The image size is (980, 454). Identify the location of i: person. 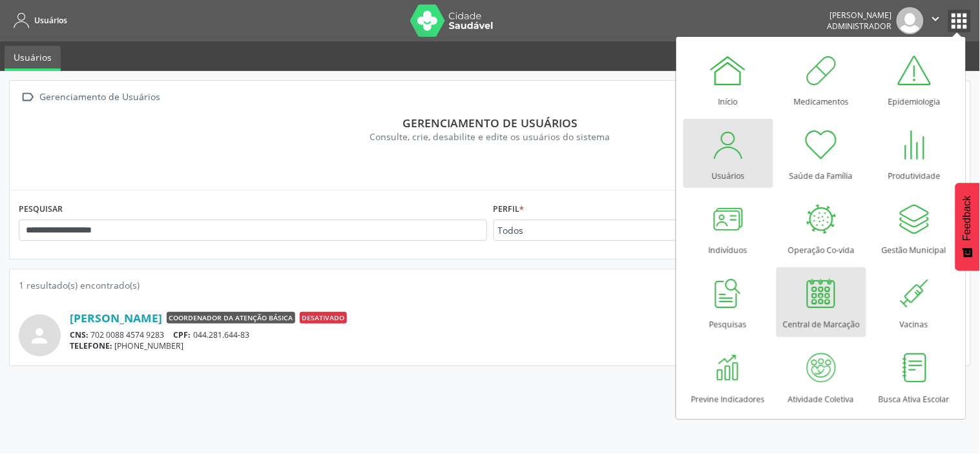
(40, 336).